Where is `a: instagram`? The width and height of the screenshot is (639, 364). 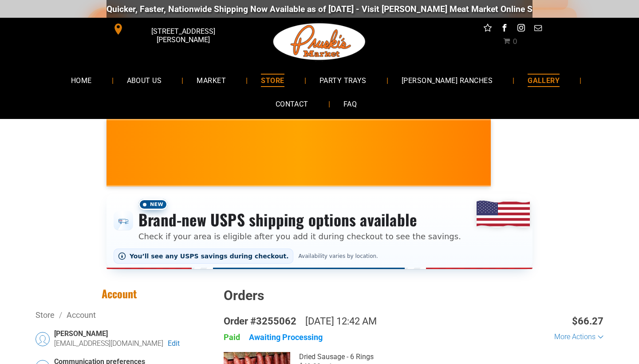
a: instagram is located at coordinates (521, 29).